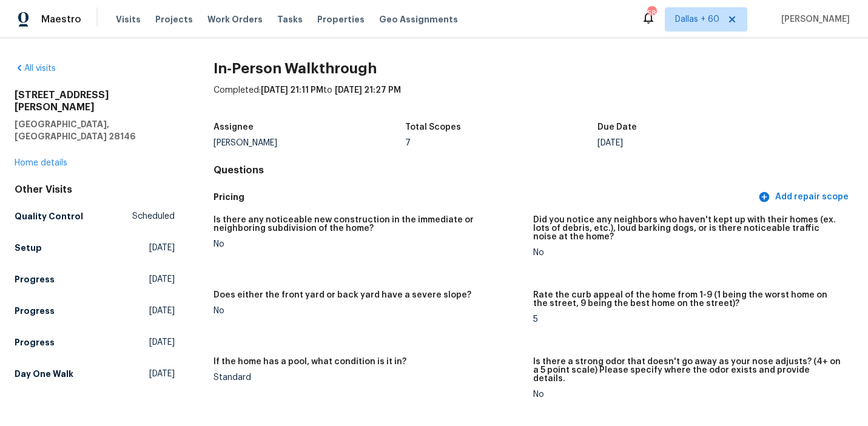 The image size is (868, 426). I want to click on span: Add repair scope, so click(804, 197).